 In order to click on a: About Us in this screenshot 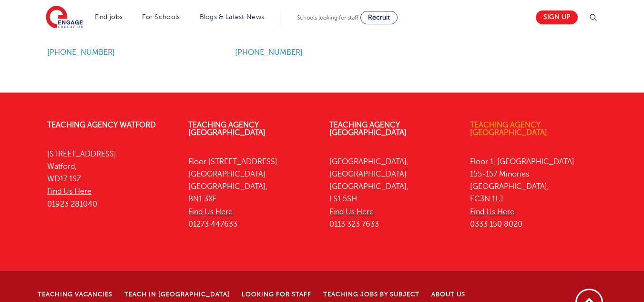, I will do `click(448, 294)`.